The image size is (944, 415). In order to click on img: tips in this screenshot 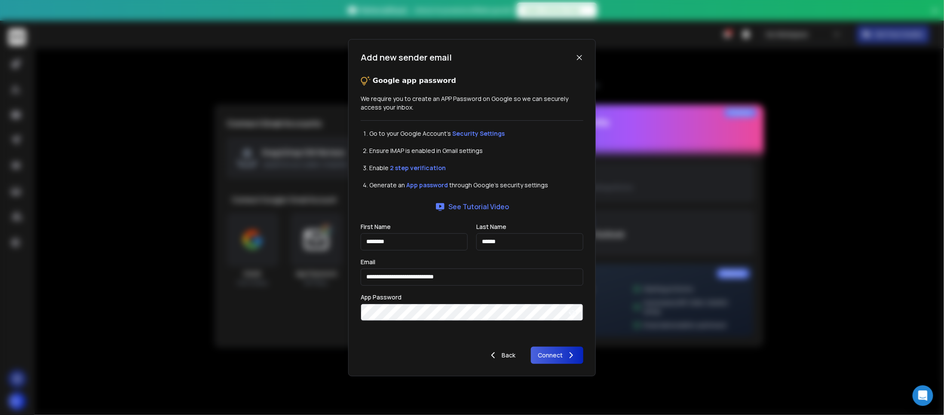, I will do `click(366, 81)`.